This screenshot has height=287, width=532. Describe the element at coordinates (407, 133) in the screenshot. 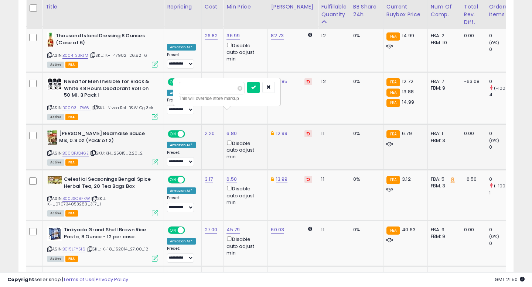

I see `span: 6.79` at that location.